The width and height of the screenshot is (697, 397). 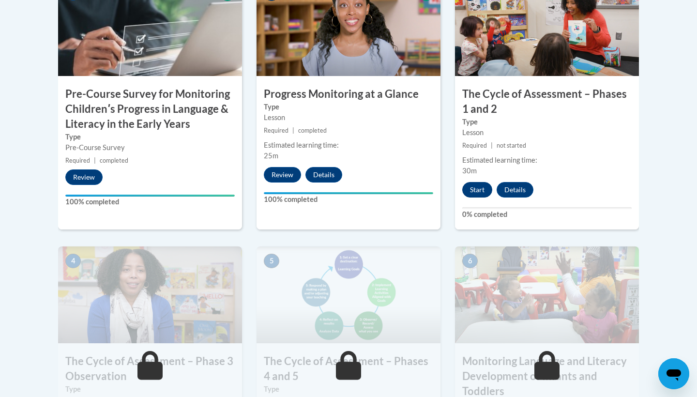 I want to click on span: 4, so click(x=73, y=261).